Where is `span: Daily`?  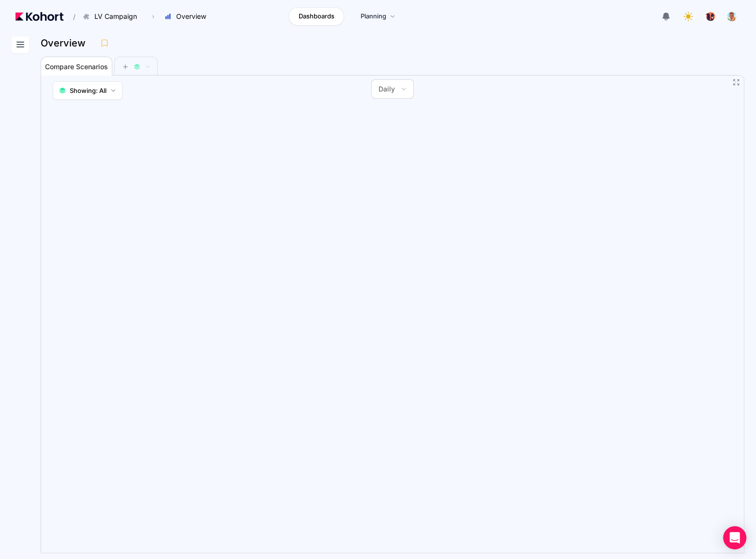 span: Daily is located at coordinates (386, 89).